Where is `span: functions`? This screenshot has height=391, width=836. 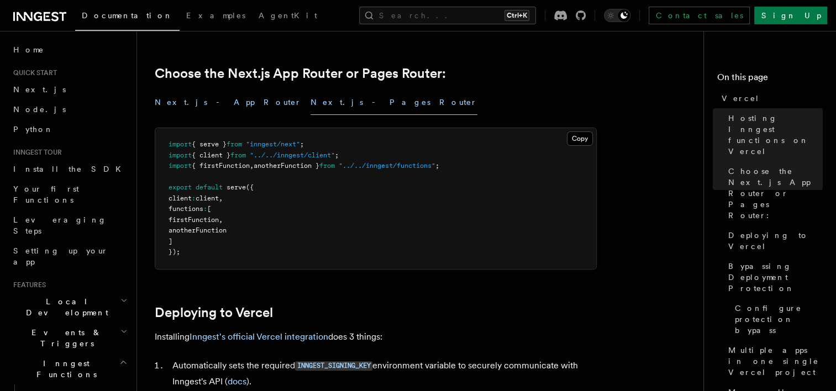
span: functions is located at coordinates (186, 209).